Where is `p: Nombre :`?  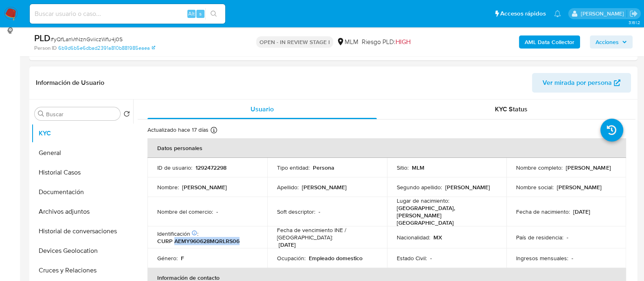
p: Nombre : is located at coordinates (168, 187).